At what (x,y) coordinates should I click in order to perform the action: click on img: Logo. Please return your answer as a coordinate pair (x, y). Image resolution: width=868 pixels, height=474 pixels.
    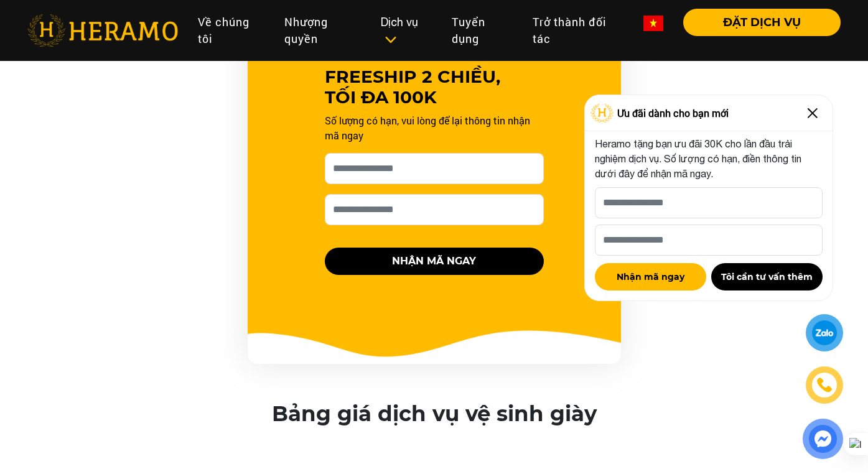
    Looking at the image, I should click on (602, 113).